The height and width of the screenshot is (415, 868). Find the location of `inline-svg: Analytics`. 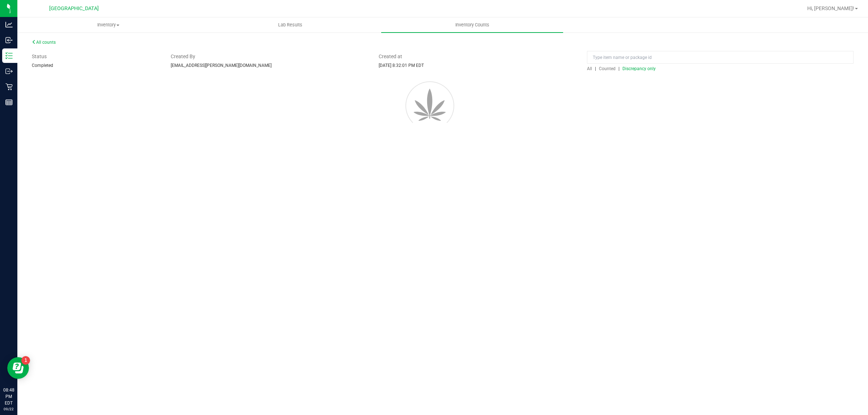

inline-svg: Analytics is located at coordinates (9, 24).